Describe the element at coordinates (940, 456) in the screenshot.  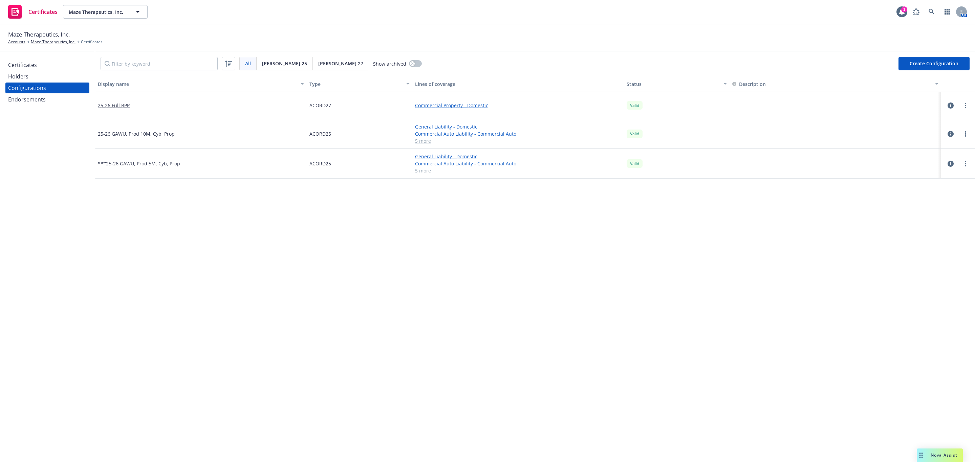
I see `button: Nova Assist` at that location.